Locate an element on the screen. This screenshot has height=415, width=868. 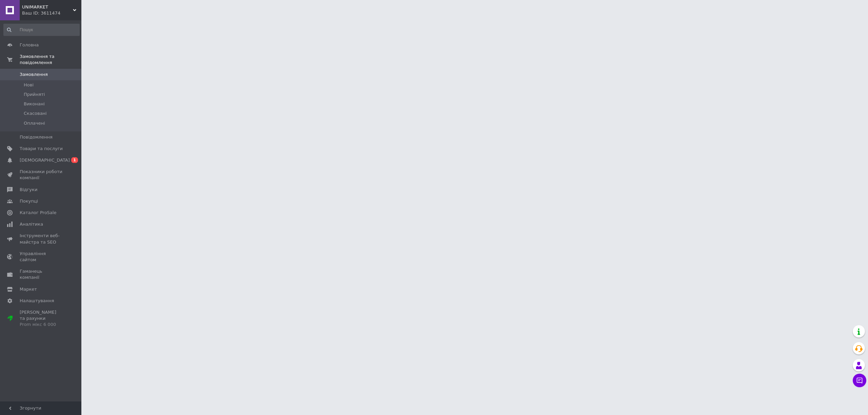
span: Нові is located at coordinates (28, 85).